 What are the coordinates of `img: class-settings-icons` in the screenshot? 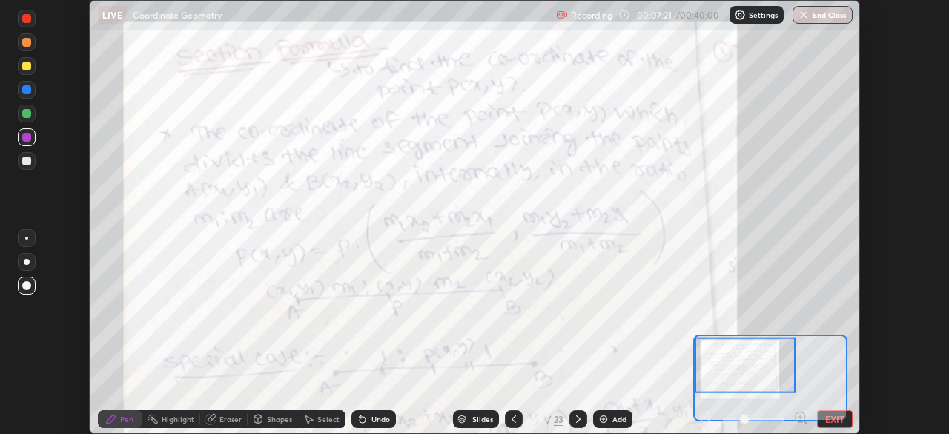 It's located at (740, 15).